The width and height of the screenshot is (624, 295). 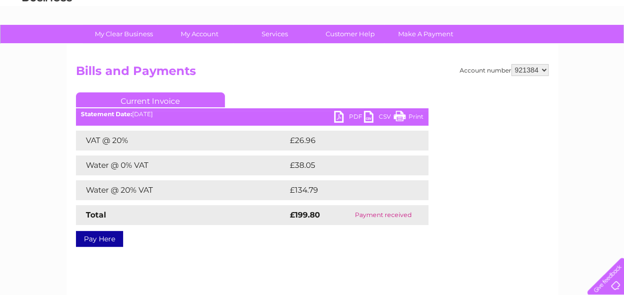 What do you see at coordinates (485, 46) in the screenshot?
I see `a: Energy` at bounding box center [485, 46].